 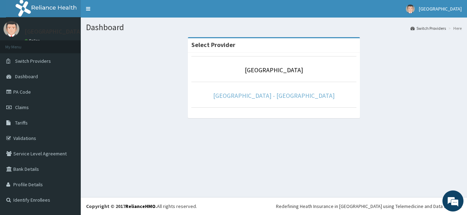 I want to click on span: Claims, so click(x=22, y=107).